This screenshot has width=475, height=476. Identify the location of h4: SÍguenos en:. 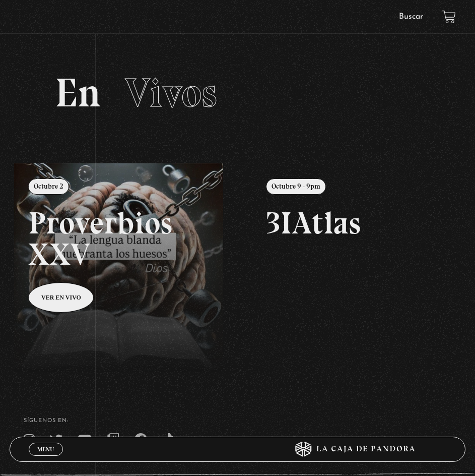
(238, 421).